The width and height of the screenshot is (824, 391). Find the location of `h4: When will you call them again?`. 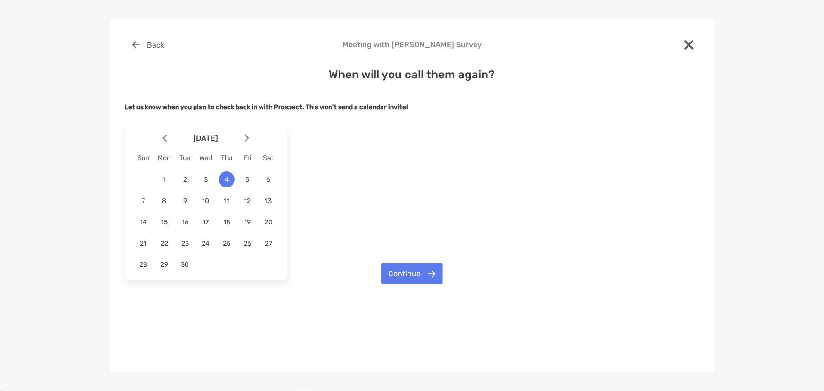

h4: When will you call them again? is located at coordinates (412, 75).